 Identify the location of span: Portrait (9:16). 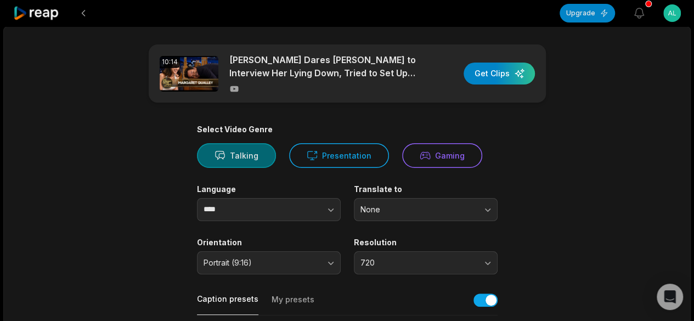
(261, 263).